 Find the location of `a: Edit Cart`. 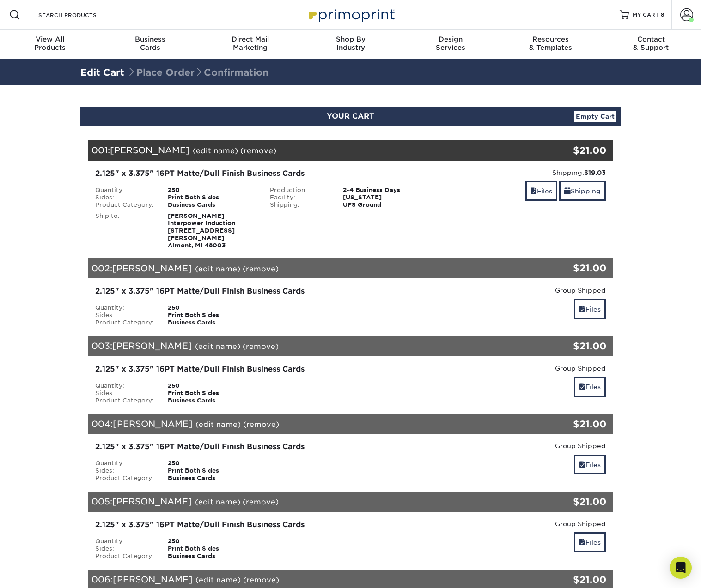

a: Edit Cart is located at coordinates (102, 72).